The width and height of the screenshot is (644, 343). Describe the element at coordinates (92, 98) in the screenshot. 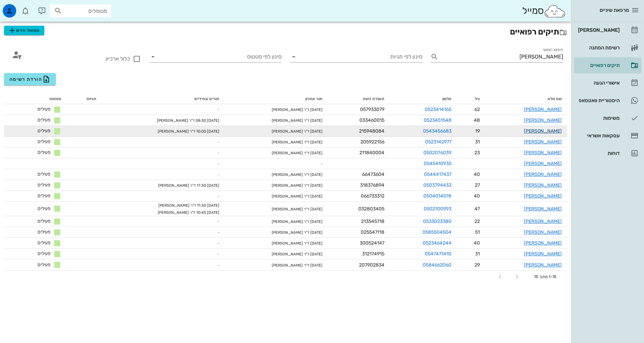

I see `span: תגיות` at that location.